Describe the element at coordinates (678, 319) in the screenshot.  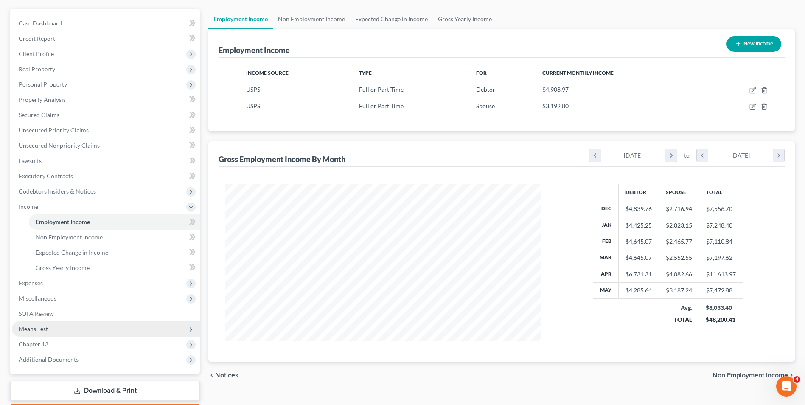
I see `div: TOTAL` at that location.